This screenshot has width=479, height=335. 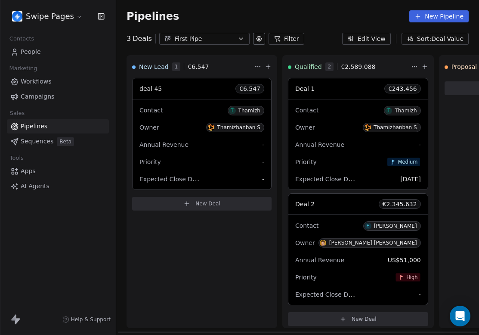 What do you see at coordinates (400, 204) in the screenshot?
I see `span: € 2.345.632` at bounding box center [400, 204].